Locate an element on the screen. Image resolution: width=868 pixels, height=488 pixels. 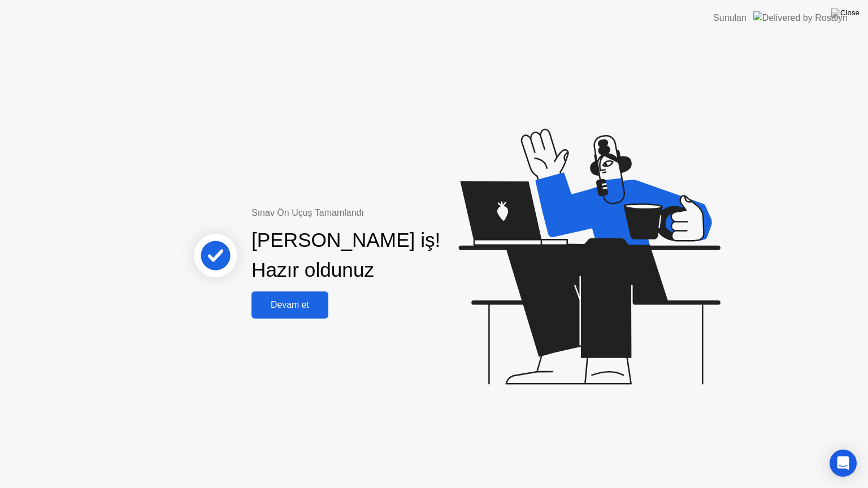
div: Open Intercom Messenger is located at coordinates (843, 464).